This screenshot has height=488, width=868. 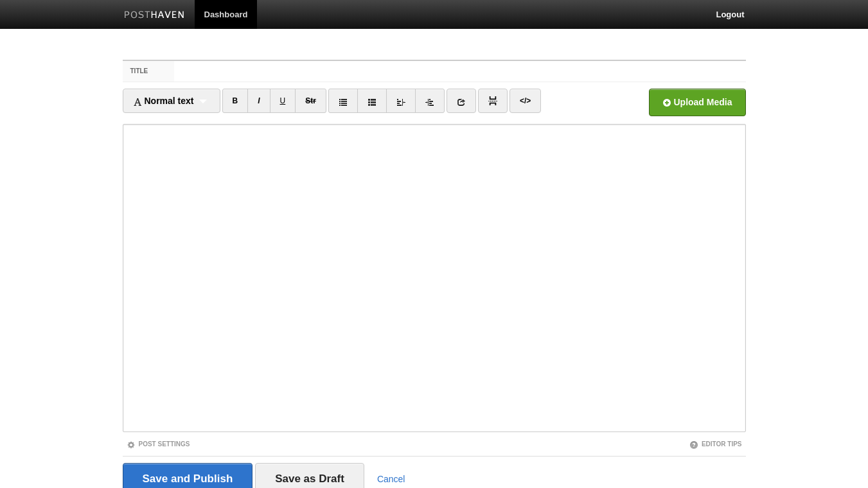 I want to click on a: Editor Tips, so click(x=715, y=444).